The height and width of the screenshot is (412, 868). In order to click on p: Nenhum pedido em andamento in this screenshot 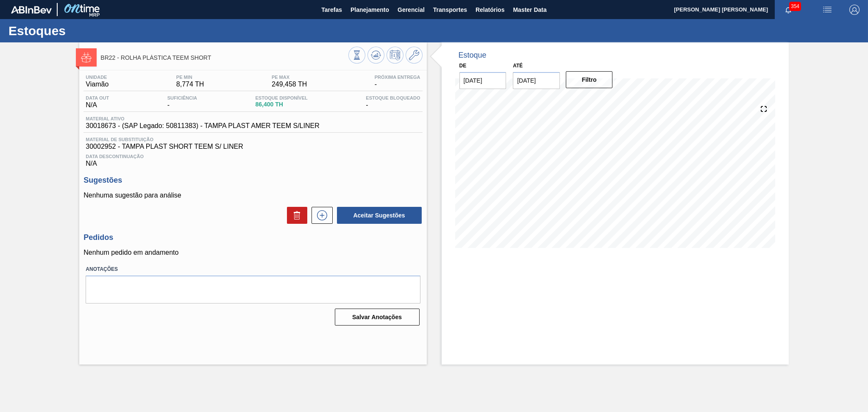, I will do `click(253, 253)`.